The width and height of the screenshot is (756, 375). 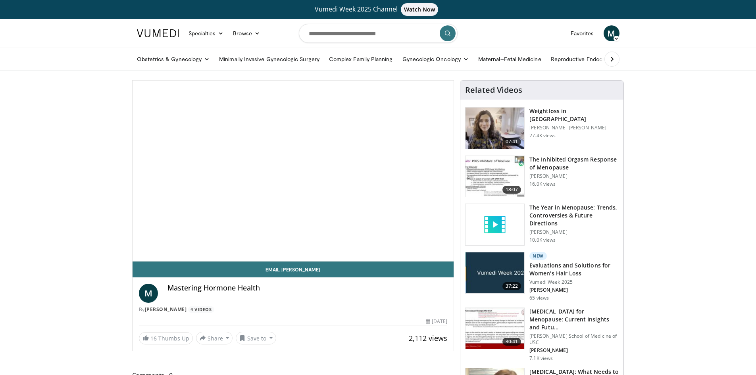 I want to click on a: Gynecologic Oncology, so click(x=435, y=59).